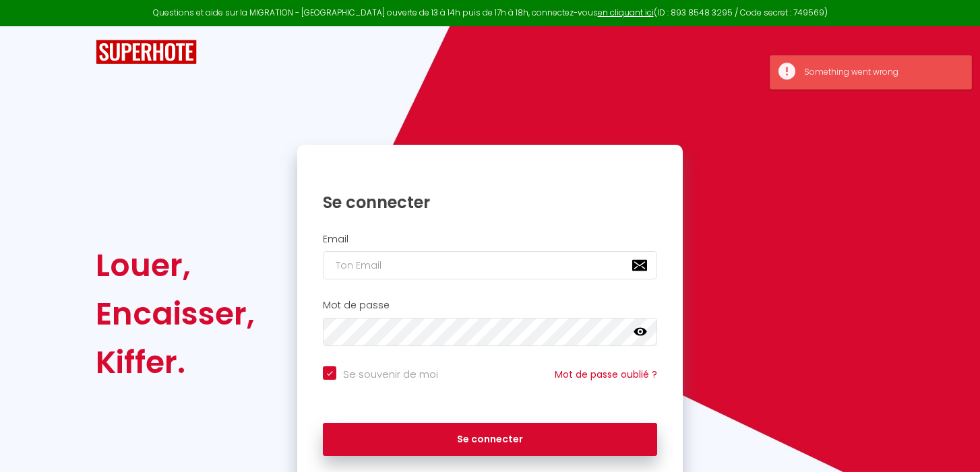 The image size is (980, 472). What do you see at coordinates (606, 374) in the screenshot?
I see `a: Mot de passe oublié ?` at bounding box center [606, 374].